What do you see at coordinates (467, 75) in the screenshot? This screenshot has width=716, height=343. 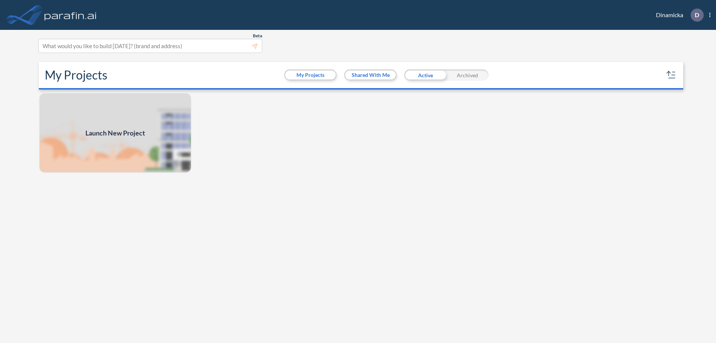 I see `div: Archived` at bounding box center [467, 75].